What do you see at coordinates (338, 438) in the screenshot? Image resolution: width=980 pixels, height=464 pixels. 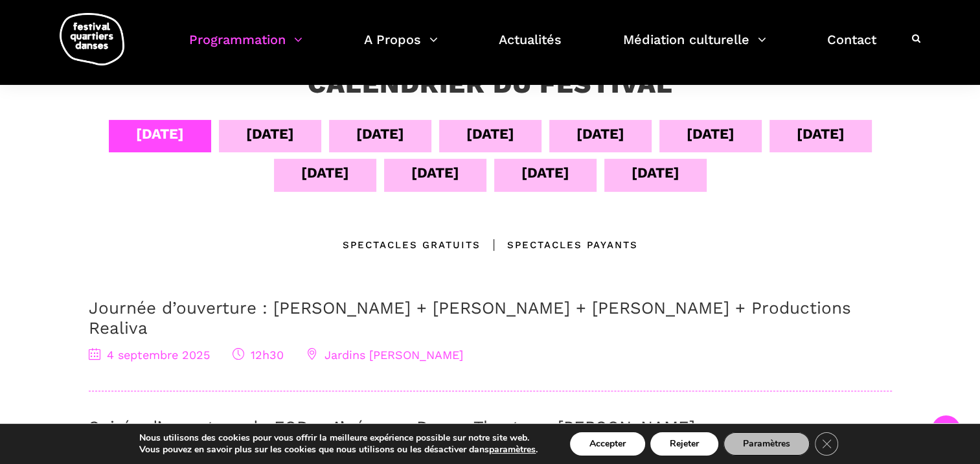 I see `p: Nous utilisons des cookies pour vous offrir la meilleure expérience possible sur notre site web.` at bounding box center [338, 438].